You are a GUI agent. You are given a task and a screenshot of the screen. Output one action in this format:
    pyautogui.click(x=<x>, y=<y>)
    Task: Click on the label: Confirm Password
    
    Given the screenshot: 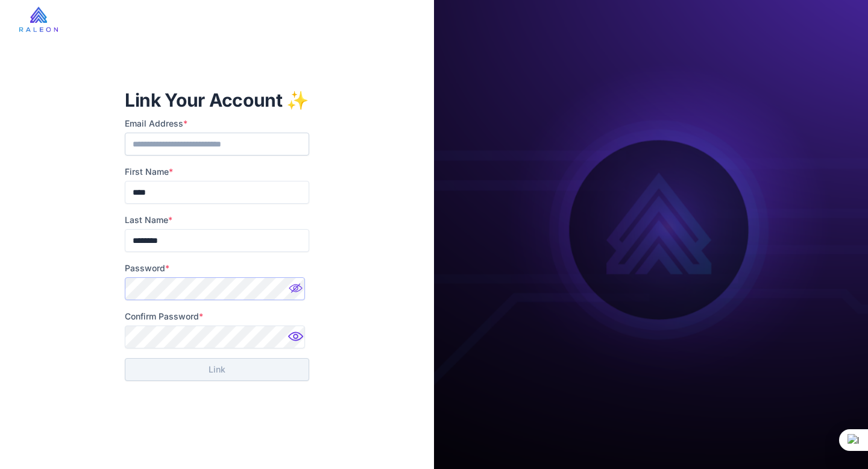 What is the action you would take?
    pyautogui.click(x=217, y=316)
    